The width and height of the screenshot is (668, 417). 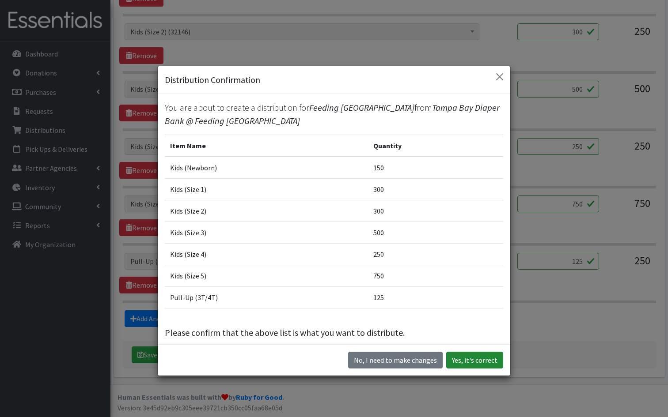 I want to click on td: Kids (Size 5), so click(x=266, y=276).